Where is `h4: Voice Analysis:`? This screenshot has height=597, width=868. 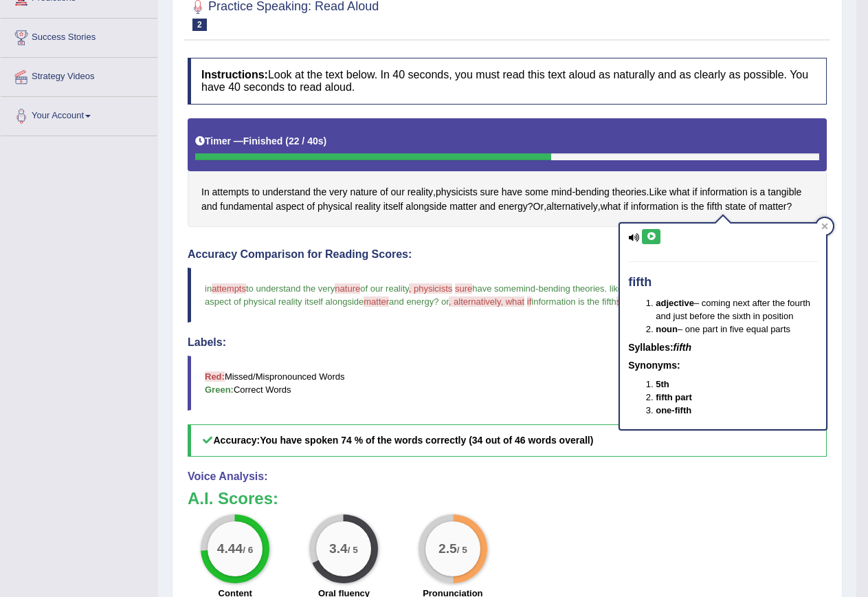 h4: Voice Analysis: is located at coordinates (507, 477).